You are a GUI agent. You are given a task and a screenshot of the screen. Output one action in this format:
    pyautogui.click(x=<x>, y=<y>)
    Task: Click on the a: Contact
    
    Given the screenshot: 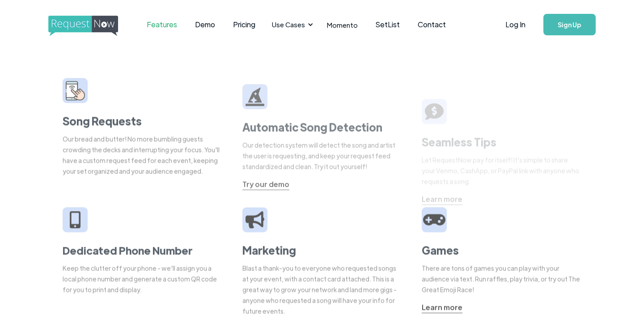 What is the action you would take?
    pyautogui.click(x=432, y=25)
    